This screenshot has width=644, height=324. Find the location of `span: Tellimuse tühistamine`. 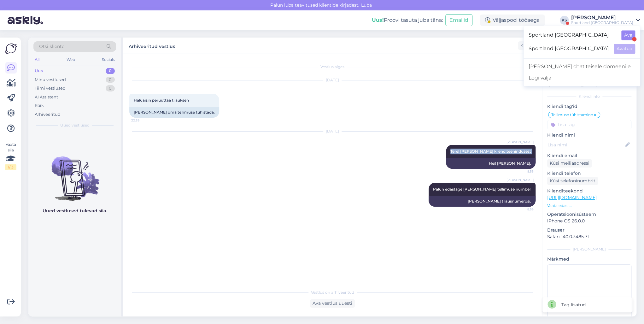

span: Tellimuse tühistamine is located at coordinates (572, 115).